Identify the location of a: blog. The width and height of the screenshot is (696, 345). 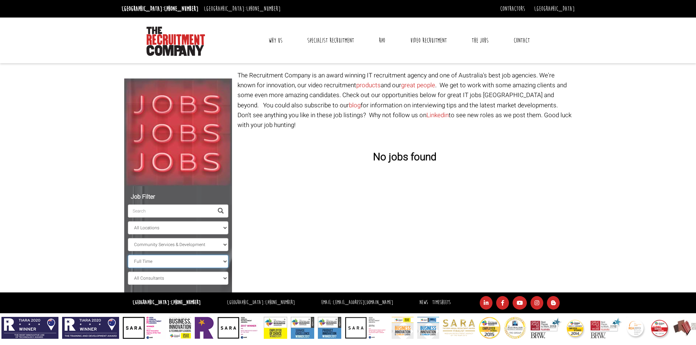
(355, 105).